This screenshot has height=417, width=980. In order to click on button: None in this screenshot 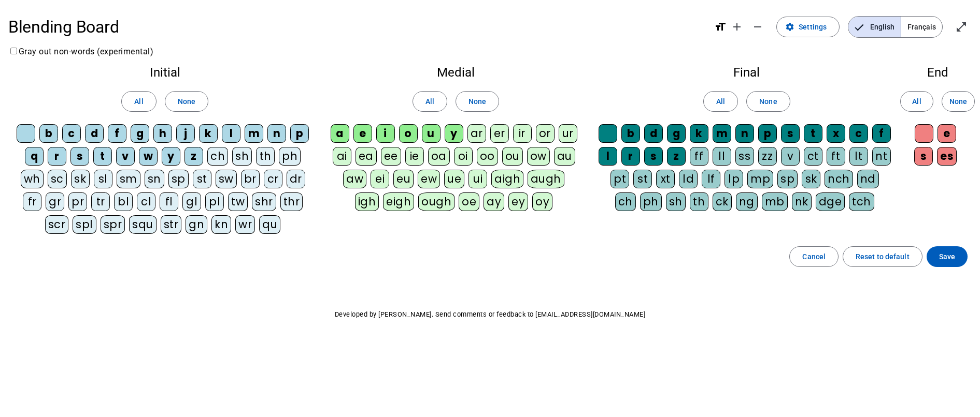, I will do `click(186, 101)`.